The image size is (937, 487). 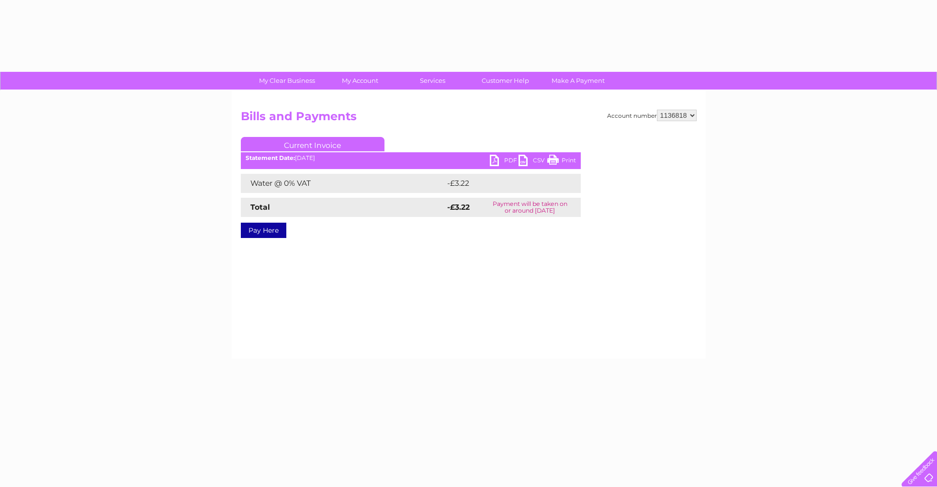 I want to click on td: -£3.22, so click(x=502, y=183).